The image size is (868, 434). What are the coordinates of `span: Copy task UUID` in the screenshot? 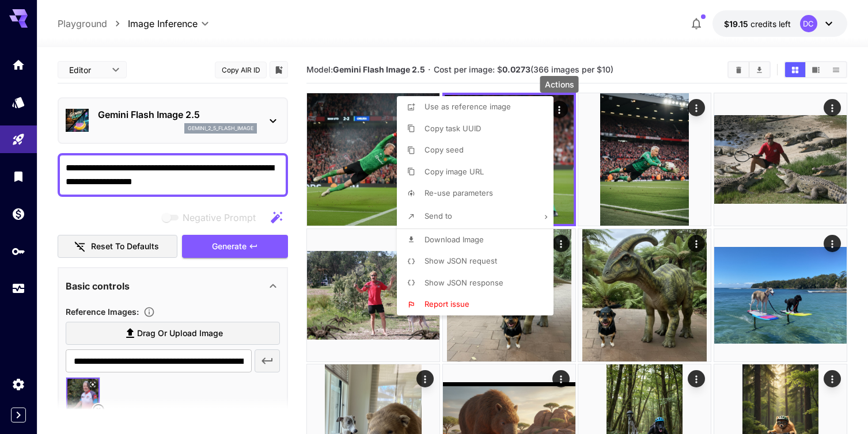 It's located at (452, 128).